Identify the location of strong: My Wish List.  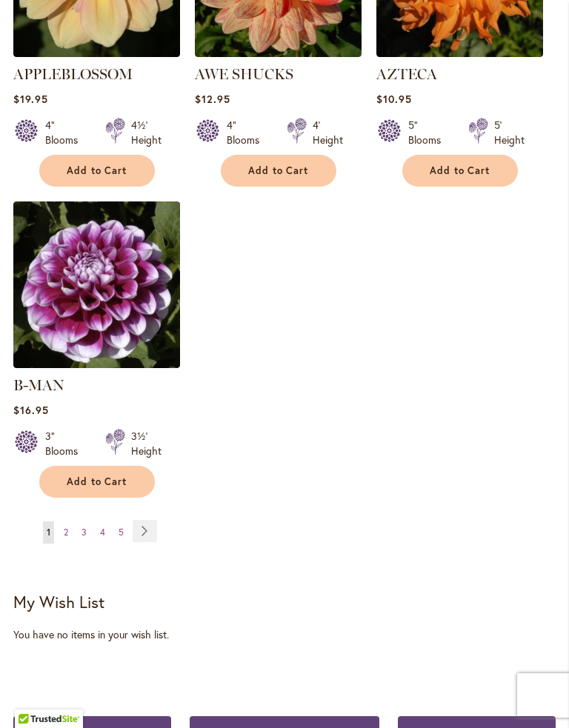
(59, 601).